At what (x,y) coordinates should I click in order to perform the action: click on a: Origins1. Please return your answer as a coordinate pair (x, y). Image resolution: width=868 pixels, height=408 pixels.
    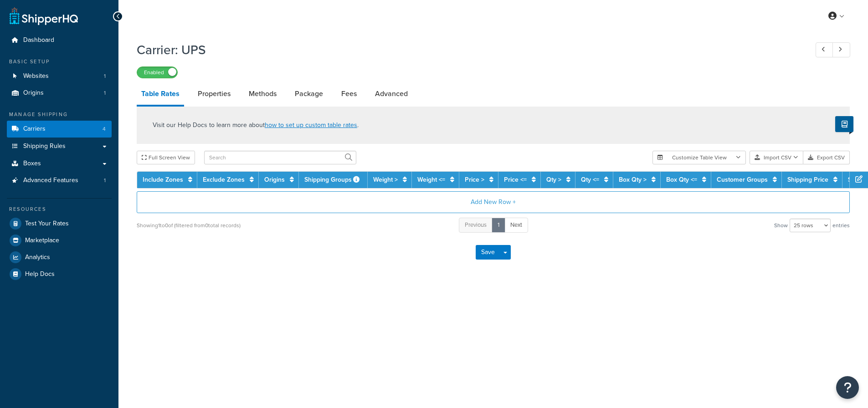
    Looking at the image, I should click on (59, 93).